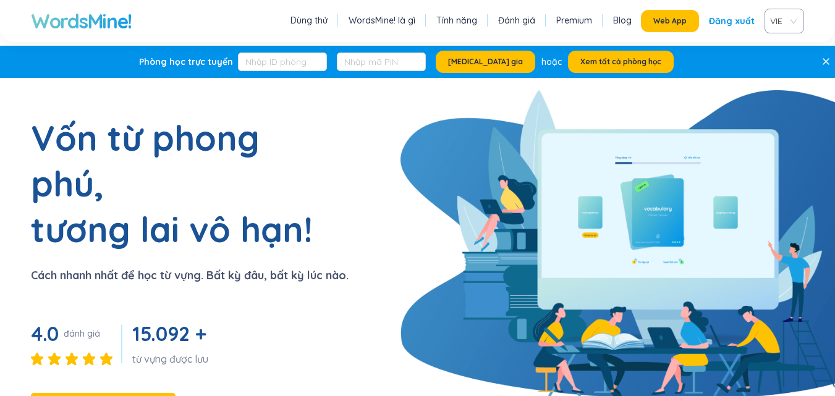 The width and height of the screenshot is (835, 396). Describe the element at coordinates (81, 21) in the screenshot. I see `a: WordsMine!` at that location.